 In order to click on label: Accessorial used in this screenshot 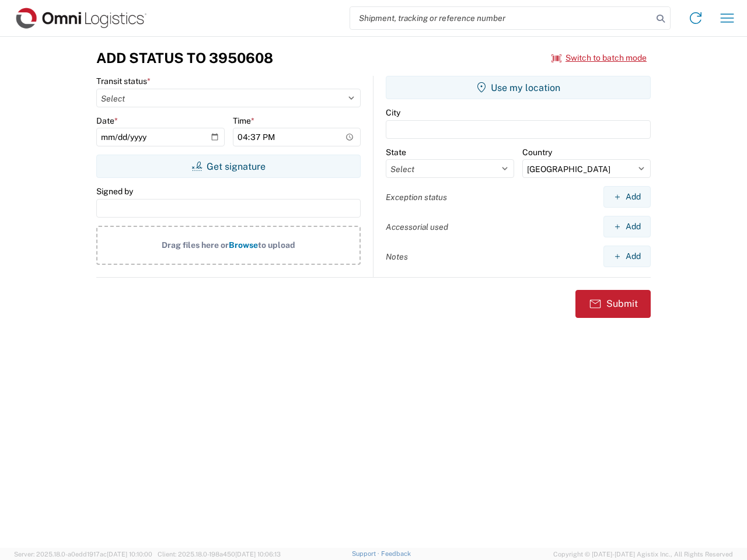, I will do `click(417, 227)`.